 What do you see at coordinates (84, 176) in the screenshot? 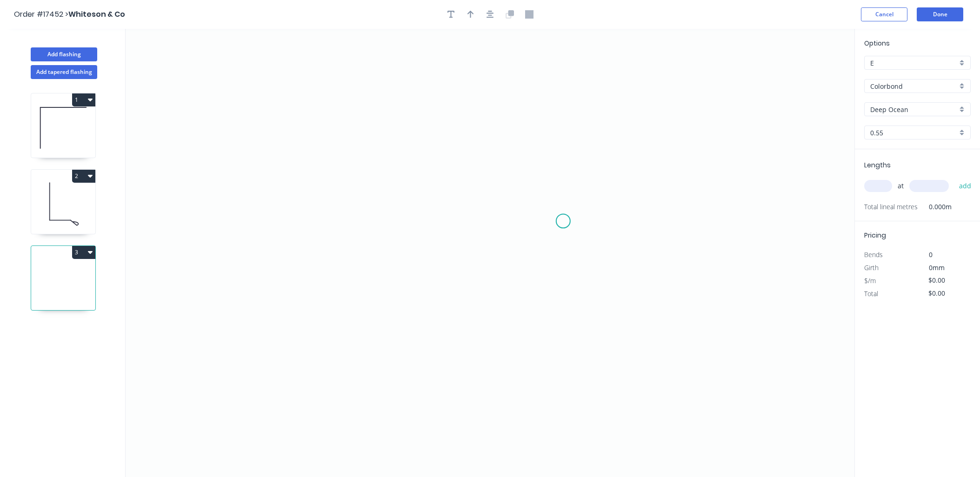
I see `button: 2` at bounding box center [84, 176].